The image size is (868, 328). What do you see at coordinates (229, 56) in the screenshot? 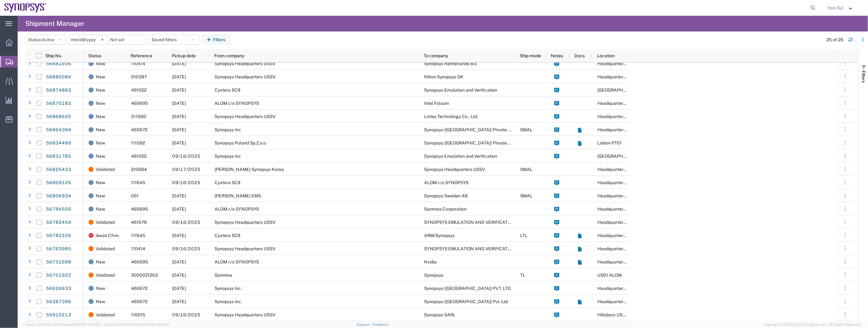
I see `span: From company` at bounding box center [229, 56].